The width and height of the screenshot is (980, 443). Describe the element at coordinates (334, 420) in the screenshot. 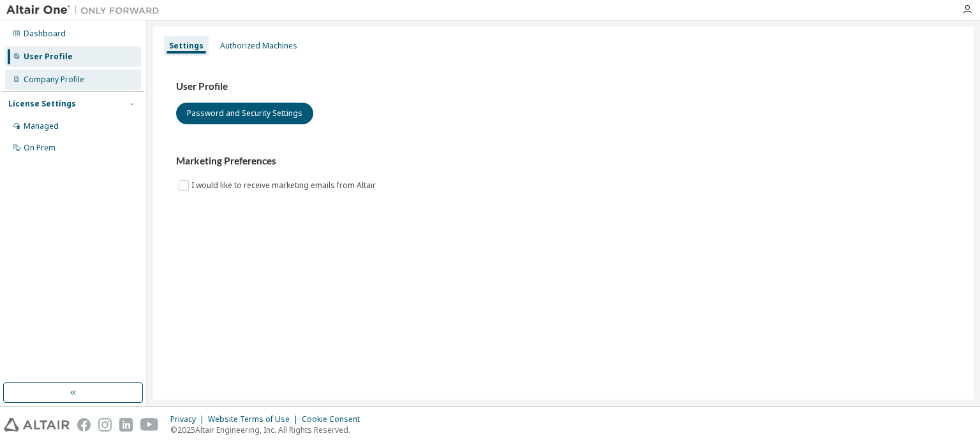

I see `div: Cookie Consent` at that location.